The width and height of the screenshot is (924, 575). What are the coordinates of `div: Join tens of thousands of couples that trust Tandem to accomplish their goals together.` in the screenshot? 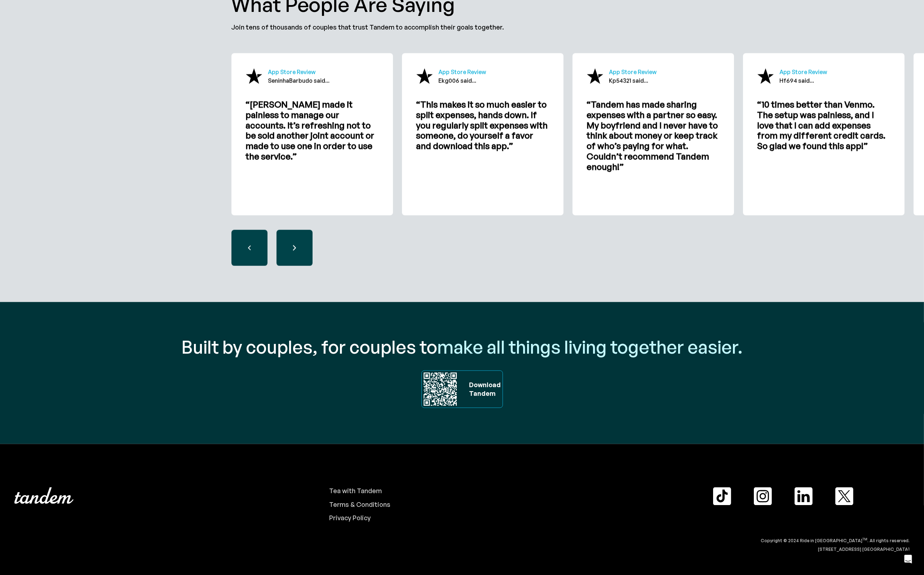 It's located at (462, 27).